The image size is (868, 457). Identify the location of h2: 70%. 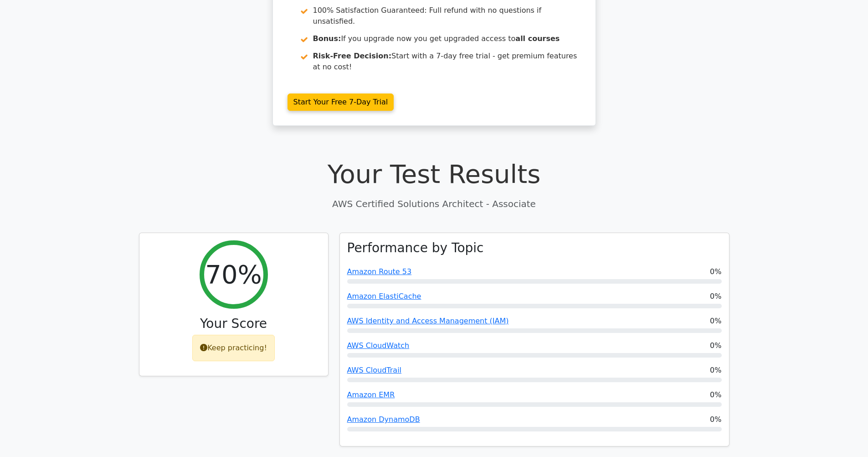
(233, 274).